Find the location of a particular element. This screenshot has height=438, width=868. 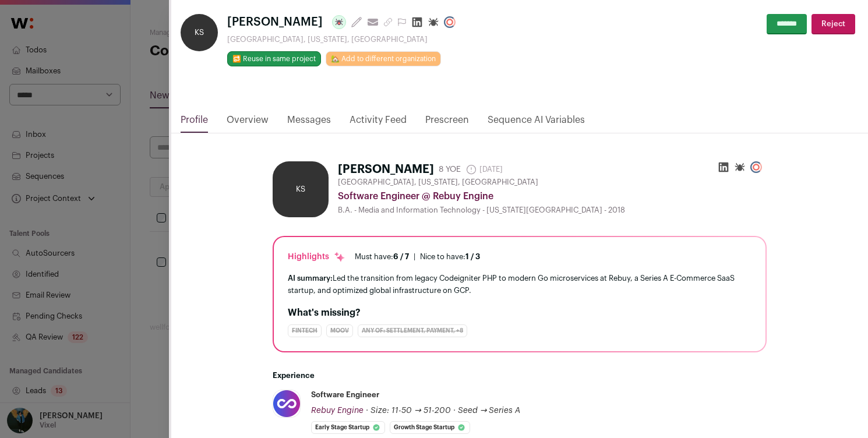

div: Any of: settlement, payment, +8 is located at coordinates (412, 330).